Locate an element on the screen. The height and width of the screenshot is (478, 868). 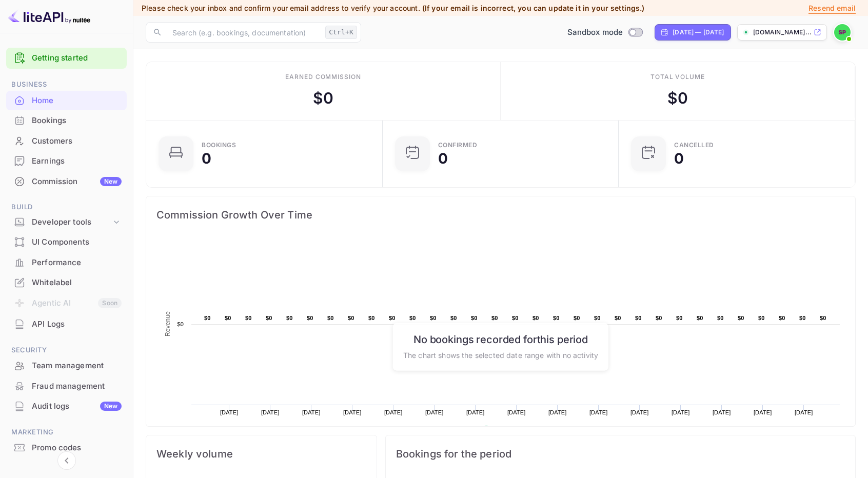
button: Collapse navigation is located at coordinates (67, 461).